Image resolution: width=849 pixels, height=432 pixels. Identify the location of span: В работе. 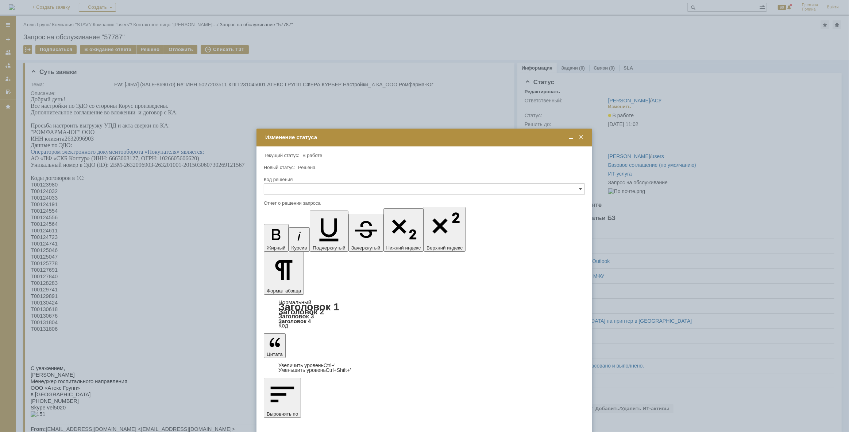
(312, 155).